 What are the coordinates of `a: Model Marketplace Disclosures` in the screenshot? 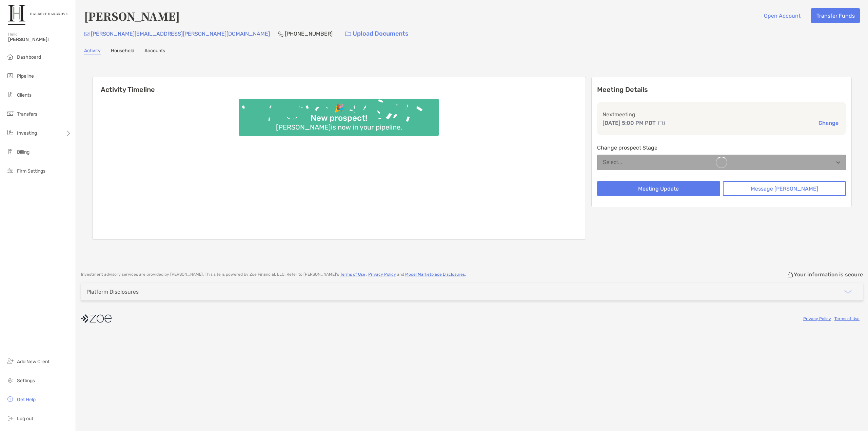 It's located at (435, 274).